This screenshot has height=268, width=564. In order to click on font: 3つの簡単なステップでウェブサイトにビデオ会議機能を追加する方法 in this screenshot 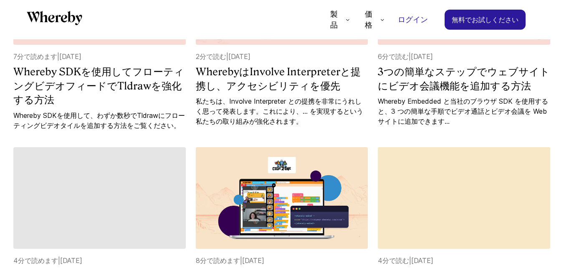, I will do `click(464, 79)`.